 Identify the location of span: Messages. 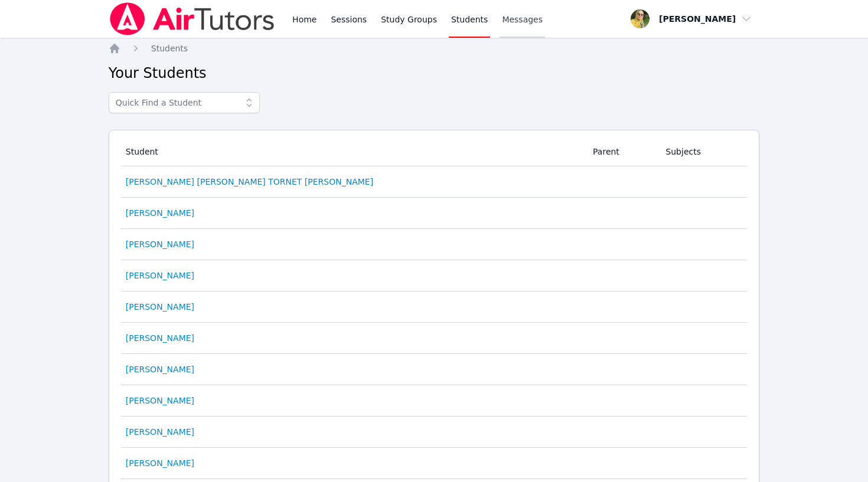
(522, 19).